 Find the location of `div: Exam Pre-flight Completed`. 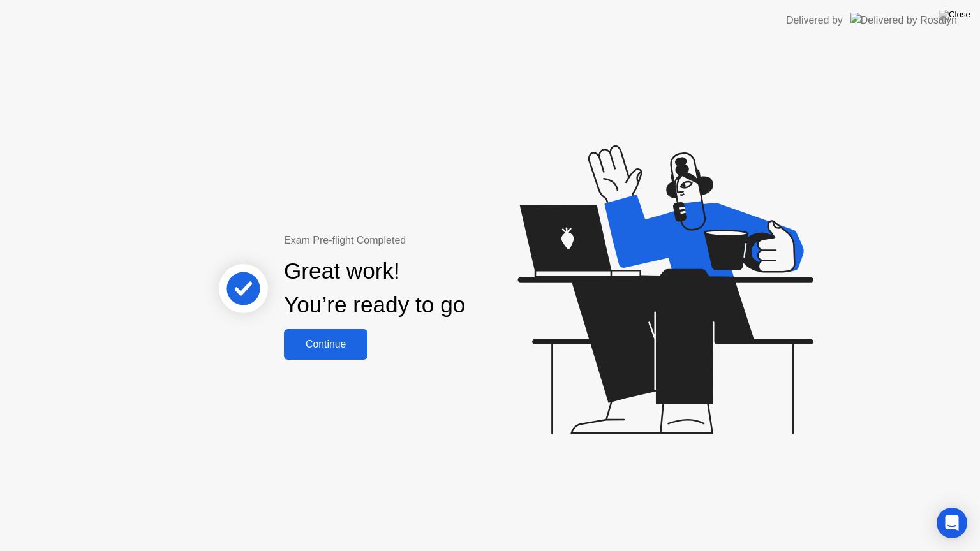

div: Exam Pre-flight Completed is located at coordinates (415, 240).